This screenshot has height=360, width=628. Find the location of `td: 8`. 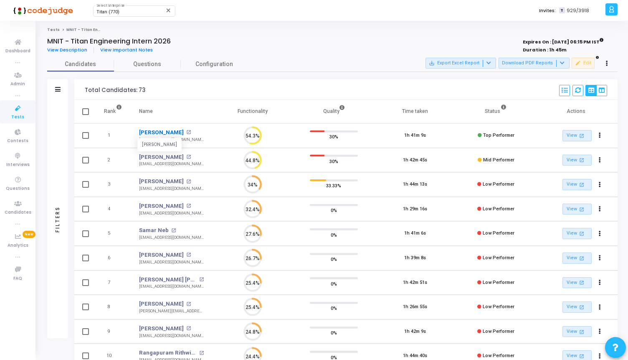

td: 8 is located at coordinates (113, 307).